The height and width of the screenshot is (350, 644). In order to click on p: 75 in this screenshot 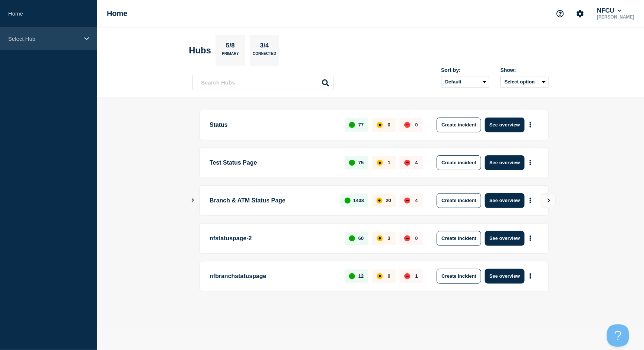, I will do `click(361, 163)`.